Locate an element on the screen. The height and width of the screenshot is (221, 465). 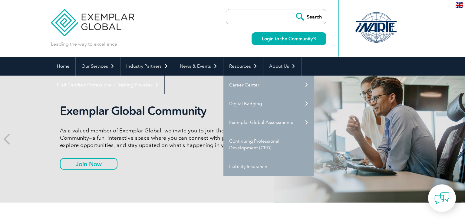
img: en is located at coordinates (459, 5).